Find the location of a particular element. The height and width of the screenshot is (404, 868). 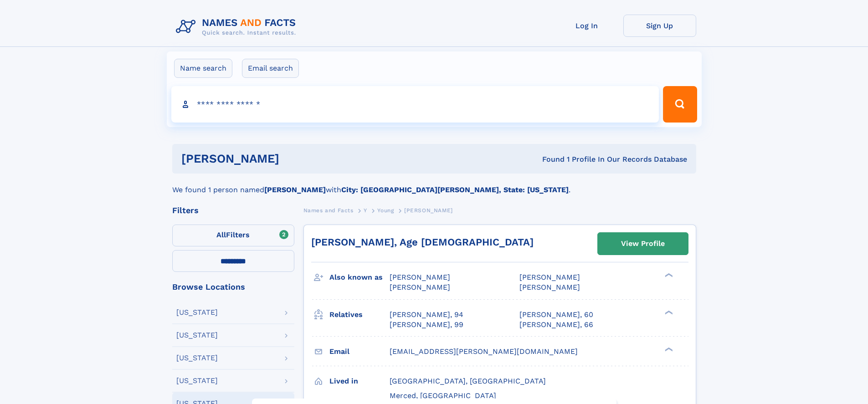

div: View Profile is located at coordinates (643, 243).